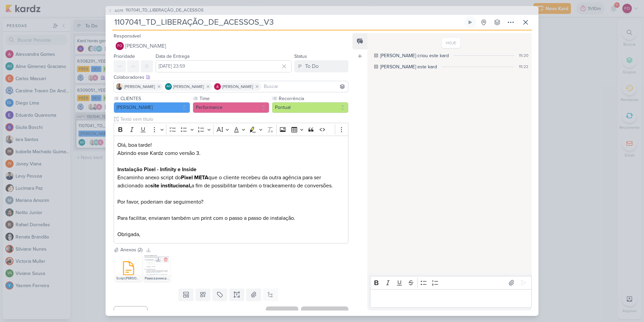 Image resolution: width=644 pixels, height=322 pixels. I want to click on img: Alessandra Gomes, so click(217, 86).